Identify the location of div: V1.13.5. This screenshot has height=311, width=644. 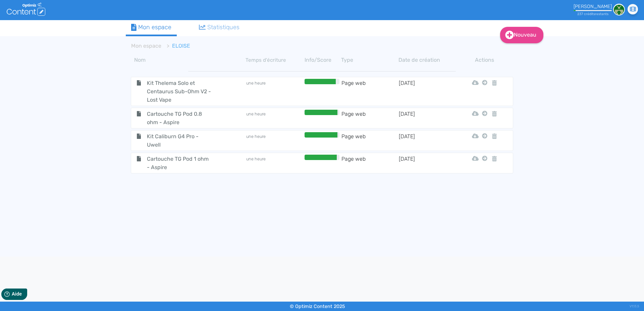
(634, 306).